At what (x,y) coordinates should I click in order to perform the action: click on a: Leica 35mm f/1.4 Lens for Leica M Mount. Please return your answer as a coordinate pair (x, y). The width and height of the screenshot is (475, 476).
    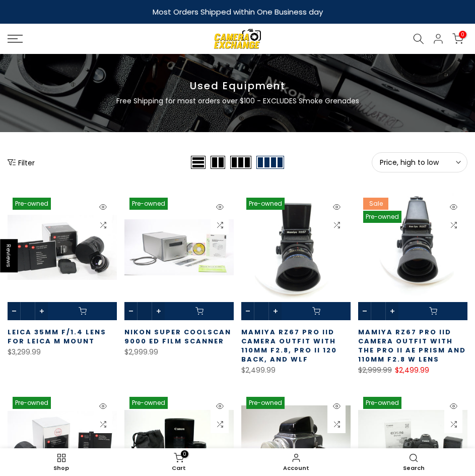
    Looking at the image, I should click on (57, 337).